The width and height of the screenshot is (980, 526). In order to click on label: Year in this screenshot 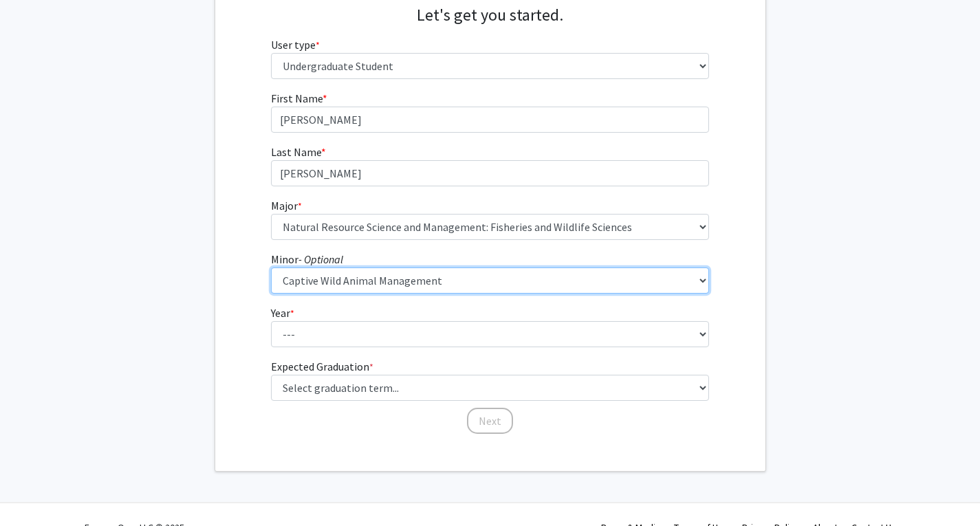, I will do `click(283, 313)`.